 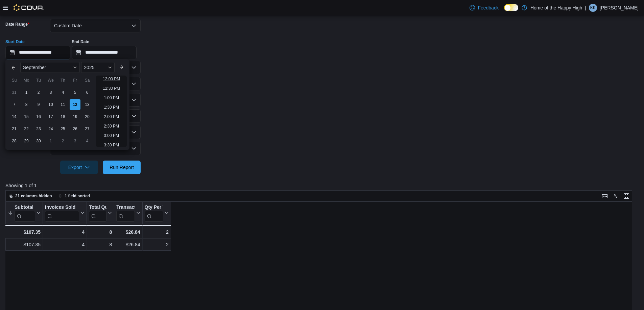 I want to click on input: Dark Mode, so click(x=511, y=7).